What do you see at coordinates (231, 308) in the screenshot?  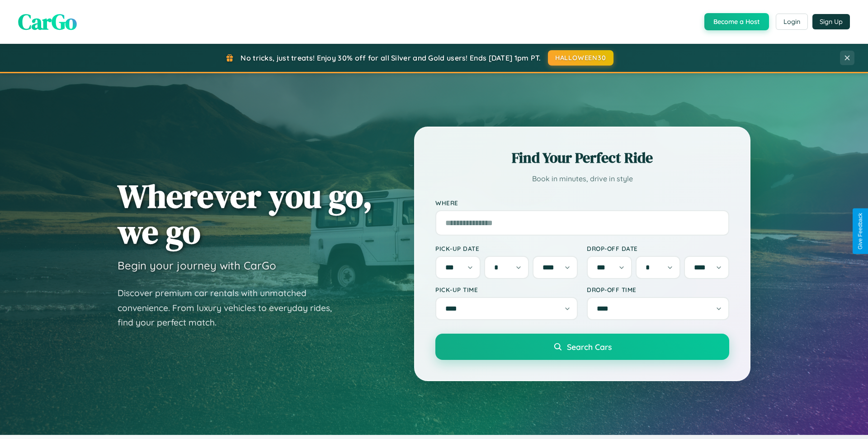 I see `p: Discover premium car rentals with unmatched convenience. From luxury vehicles to everyday rides, ...` at bounding box center [231, 308].